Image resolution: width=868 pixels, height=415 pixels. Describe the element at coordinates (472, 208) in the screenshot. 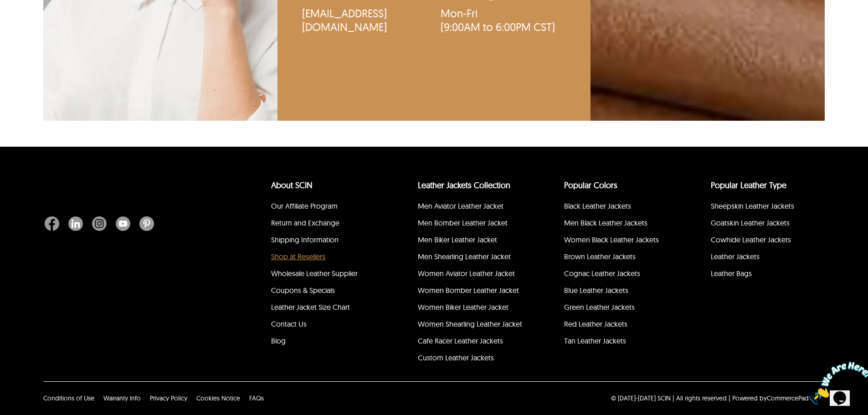

I see `li: Men Aviator Leather Jacket` at that location.